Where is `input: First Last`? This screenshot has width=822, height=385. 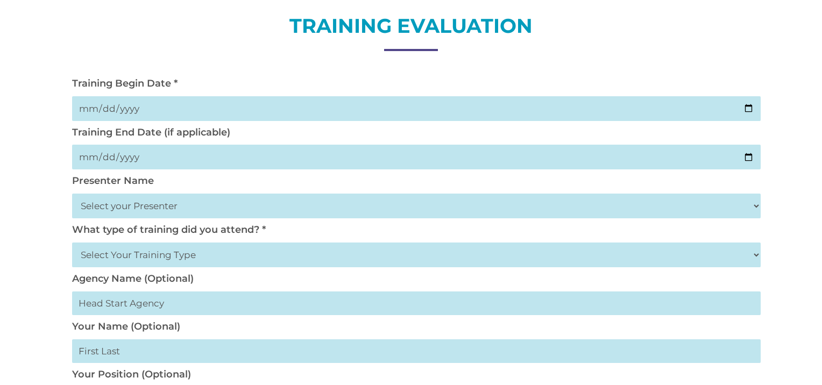 input: First Last is located at coordinates (416, 351).